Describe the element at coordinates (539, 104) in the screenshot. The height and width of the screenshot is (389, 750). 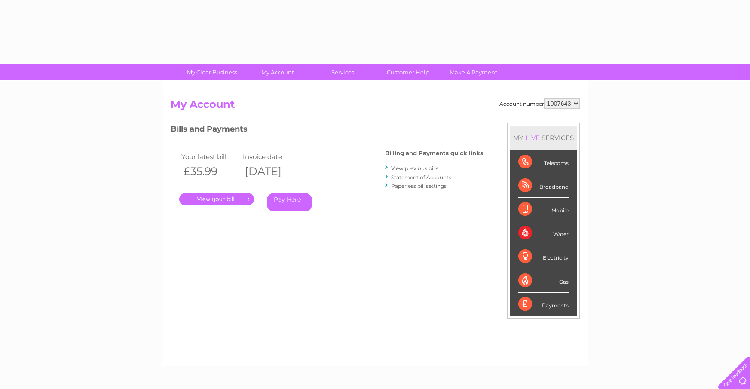
I see `div: Account number` at that location.